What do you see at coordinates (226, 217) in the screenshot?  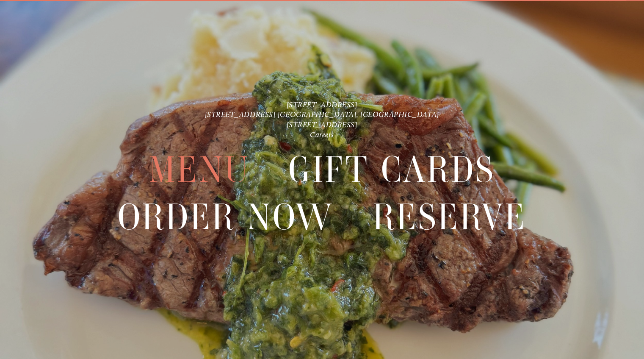 I see `span: Order Now` at bounding box center [226, 217].